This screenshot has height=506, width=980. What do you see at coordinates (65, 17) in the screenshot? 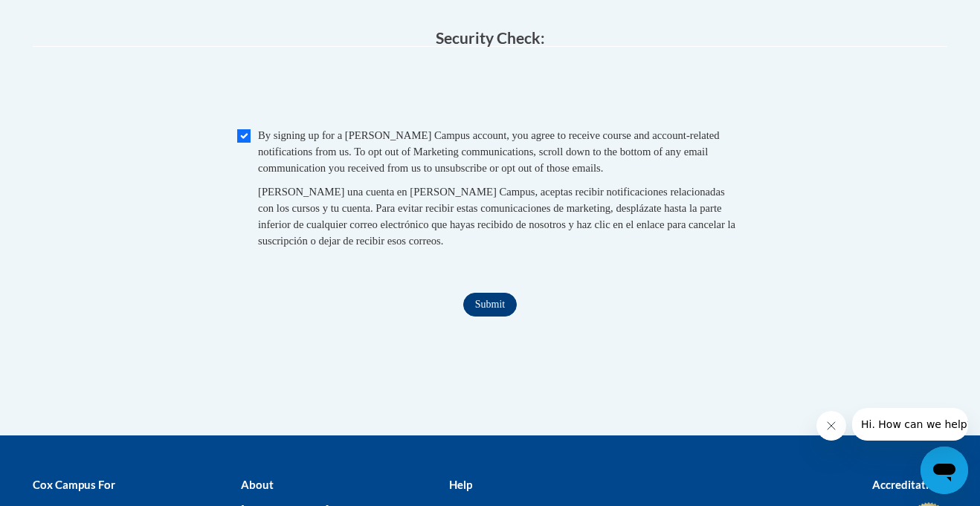
I see `span: Hi. How can we help?` at bounding box center [65, 17].